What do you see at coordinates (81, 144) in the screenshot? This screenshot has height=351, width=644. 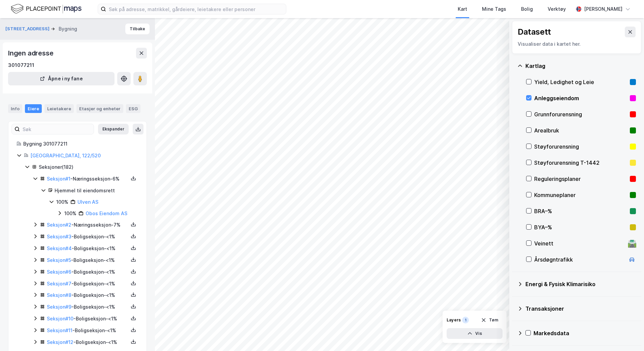 I see `div: Bygning 301077211` at bounding box center [81, 144].